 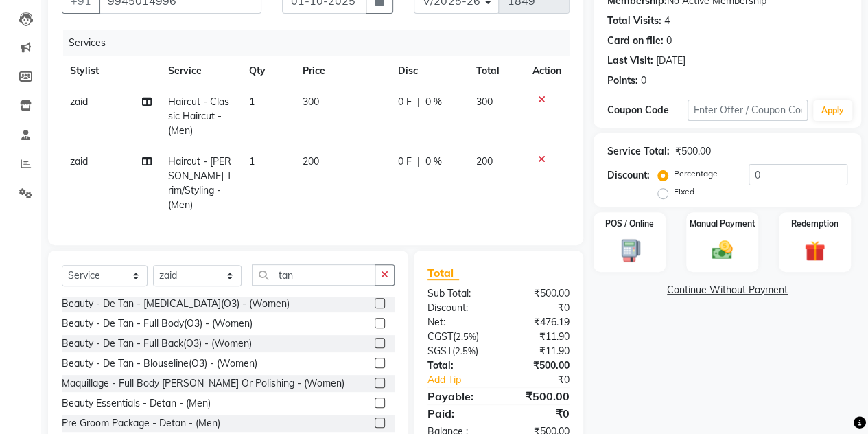 What do you see at coordinates (458, 365) in the screenshot?
I see `div: Total:` at bounding box center [458, 365].